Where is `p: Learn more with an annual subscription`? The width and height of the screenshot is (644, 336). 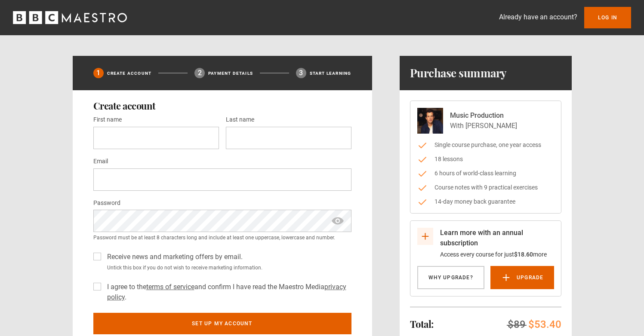 p: Learn more with an annual subscription is located at coordinates (497, 238).